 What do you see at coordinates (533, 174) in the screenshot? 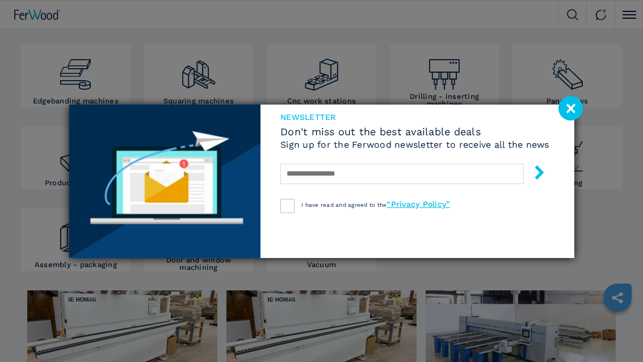
I see `button: submit-button` at bounding box center [533, 174].